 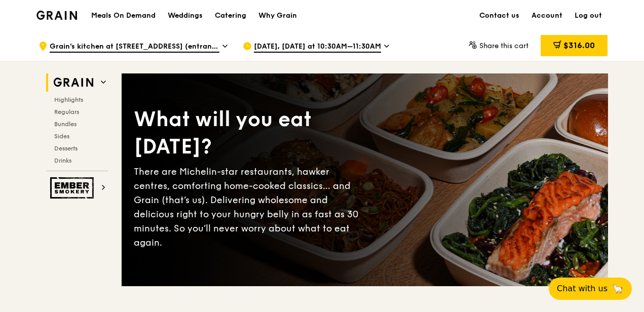 What do you see at coordinates (63, 161) in the screenshot?
I see `span: Drinks` at bounding box center [63, 161].